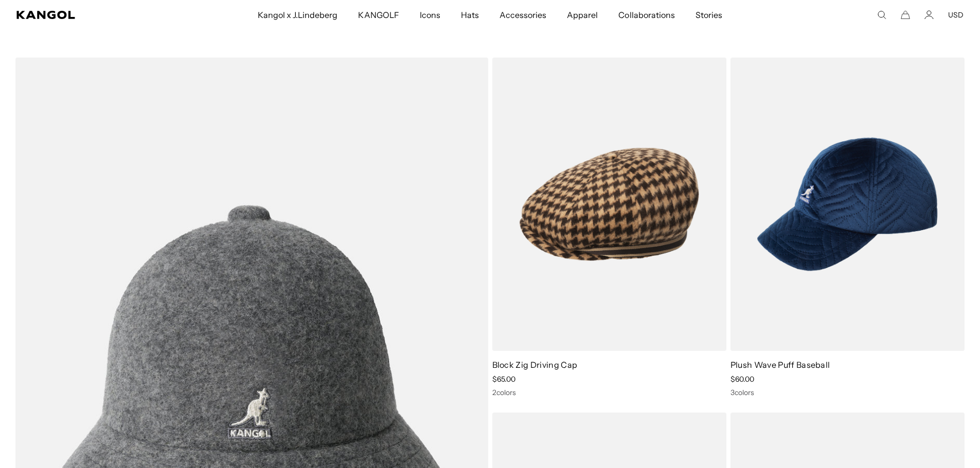  What do you see at coordinates (929, 15) in the screenshot?
I see `a: Account` at bounding box center [929, 15].